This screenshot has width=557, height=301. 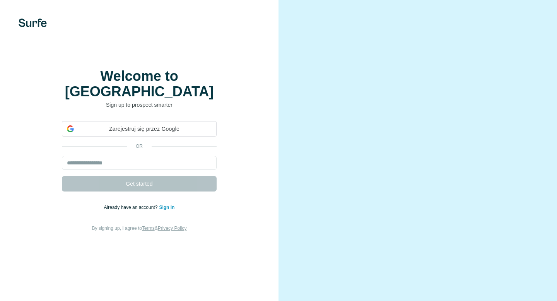 I want to click on a: Sign in, so click(x=167, y=207).